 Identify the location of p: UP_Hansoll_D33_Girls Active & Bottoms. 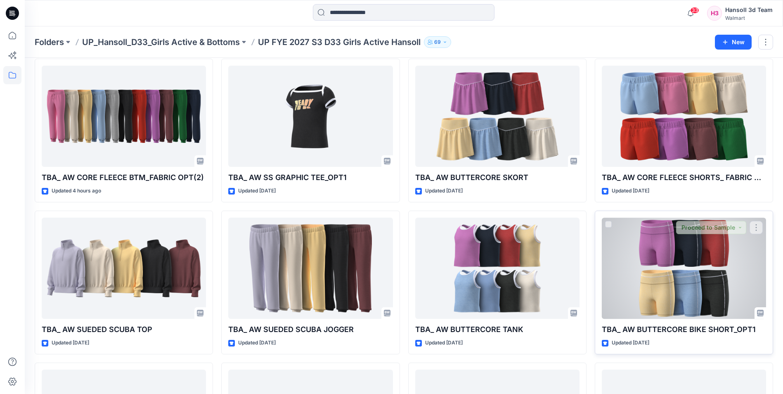
(161, 42).